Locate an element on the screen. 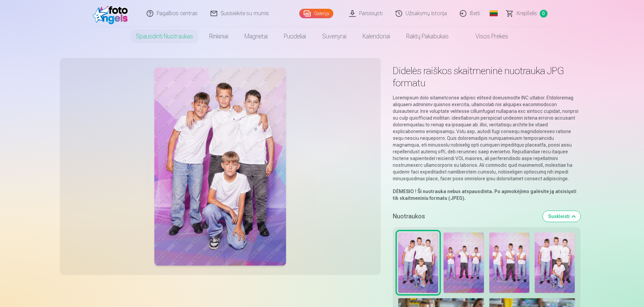  p: Loremipsum dolo sitametconse adipisc elitsed doeiusmodte INC utlabor. Etdoloremag aliquaeni admin... is located at coordinates (487, 138).